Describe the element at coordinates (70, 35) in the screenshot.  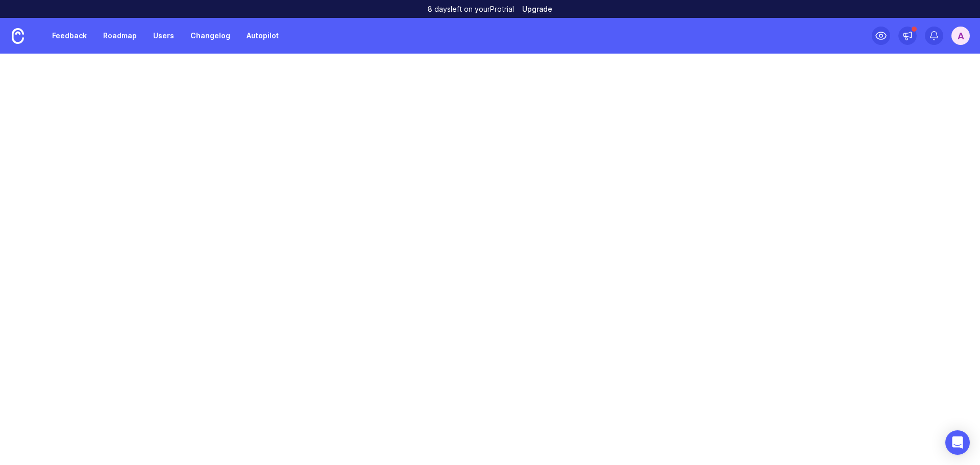
I see `a: Feedback` at that location.